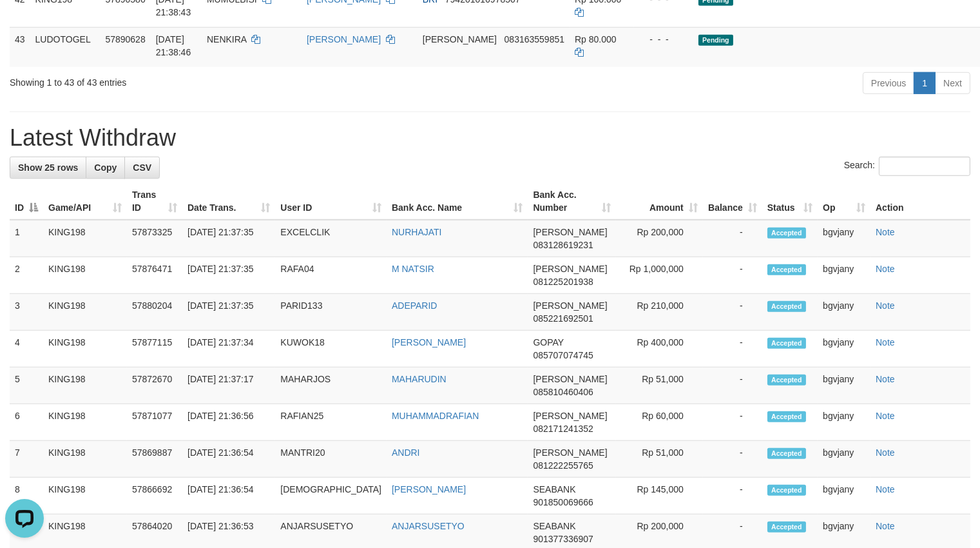  I want to click on a: NURHAJATI, so click(417, 232).